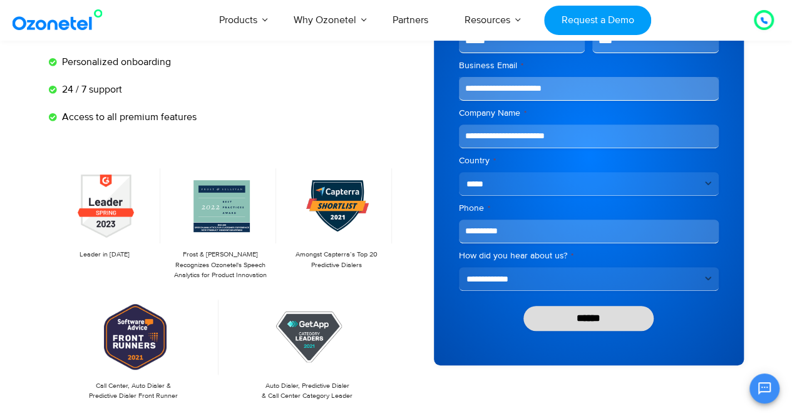 Image resolution: width=792 pixels, height=416 pixels. What do you see at coordinates (589, 161) in the screenshot?
I see `label: Country` at bounding box center [589, 161].